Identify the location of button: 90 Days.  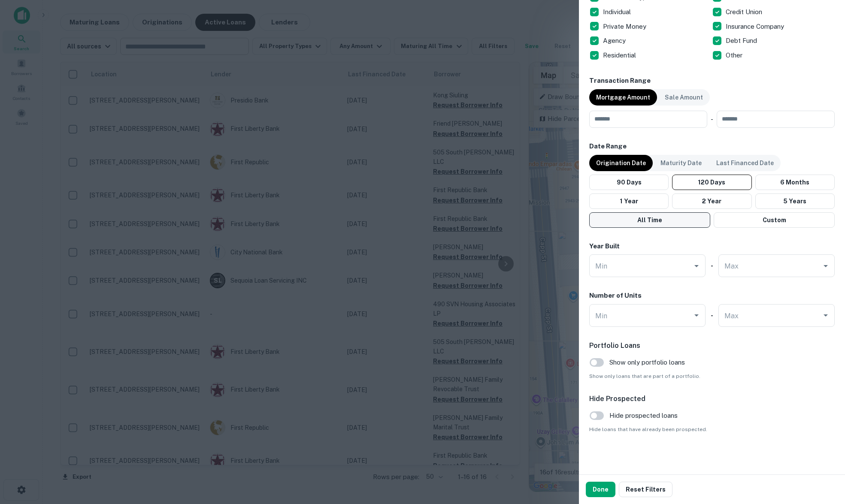
(629, 182).